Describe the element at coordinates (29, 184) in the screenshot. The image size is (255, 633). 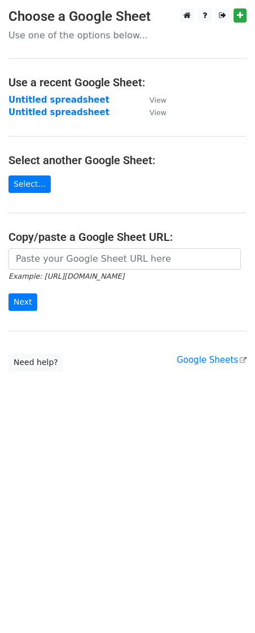
I see `a: Select...` at that location.